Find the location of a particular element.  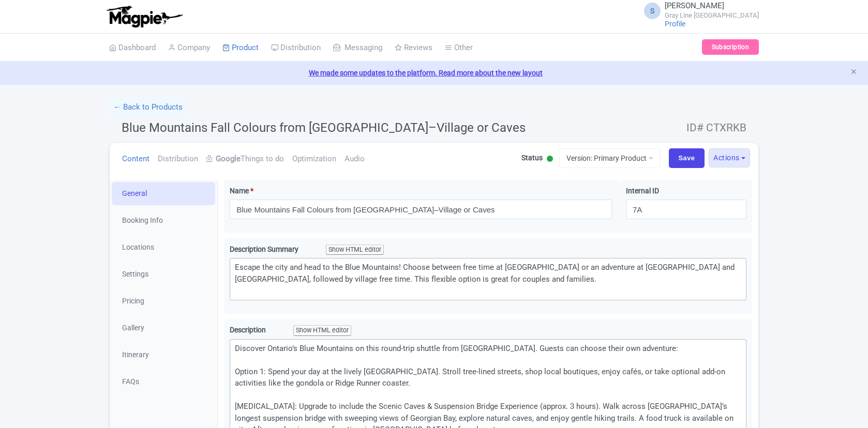

a: Profile is located at coordinates (671, 23).